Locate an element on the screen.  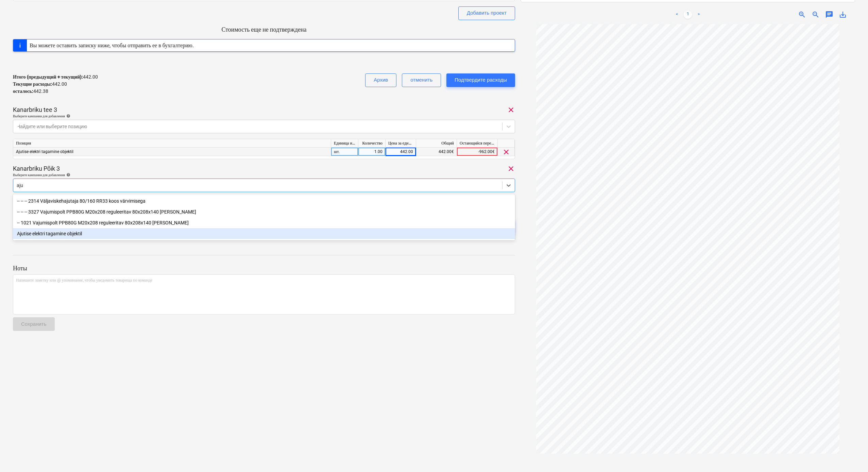
div: -- -- -- 3327 Vajumispolt PPB80G M20x208 reguleeritav 80x208x140 Simpson is located at coordinates (264, 212).